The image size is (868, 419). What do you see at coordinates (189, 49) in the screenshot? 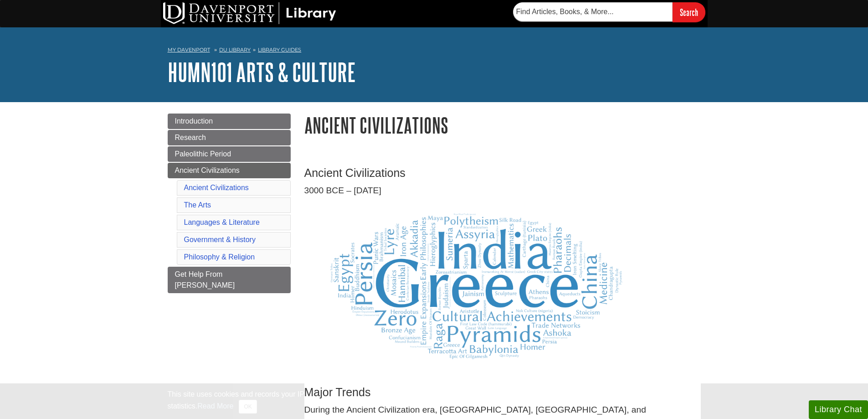
I see `a: My Davenport` at bounding box center [189, 49].